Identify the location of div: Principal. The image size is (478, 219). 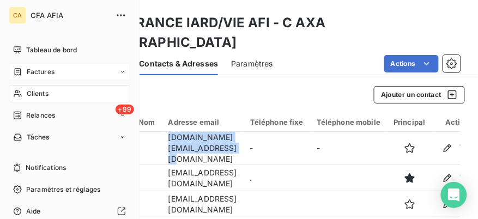
(410, 122).